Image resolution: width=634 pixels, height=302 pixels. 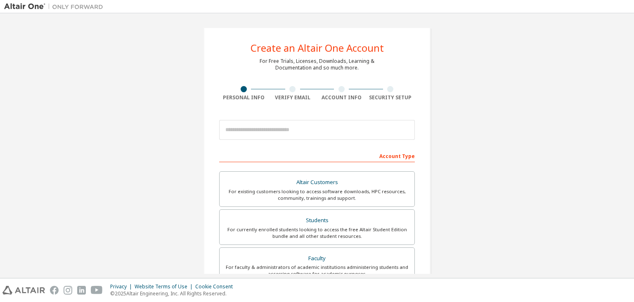 What do you see at coordinates (317, 258) in the screenshot?
I see `div: Faculty` at bounding box center [317, 258].